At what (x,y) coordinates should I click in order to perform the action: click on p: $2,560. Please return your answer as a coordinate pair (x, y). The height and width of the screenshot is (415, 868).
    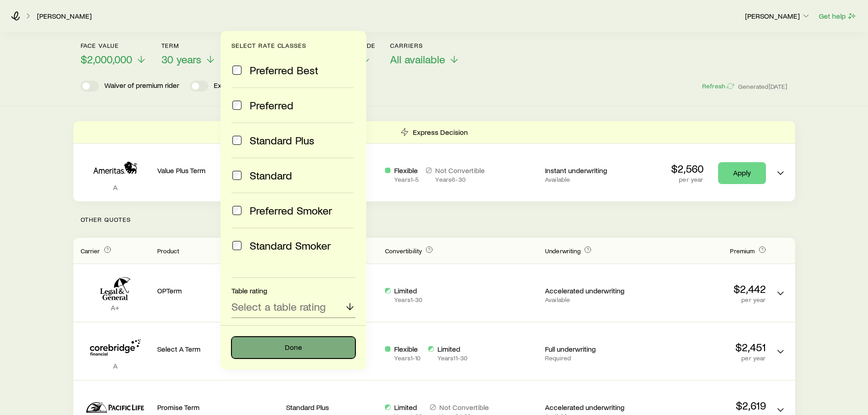
    Looking at the image, I should click on (687, 168).